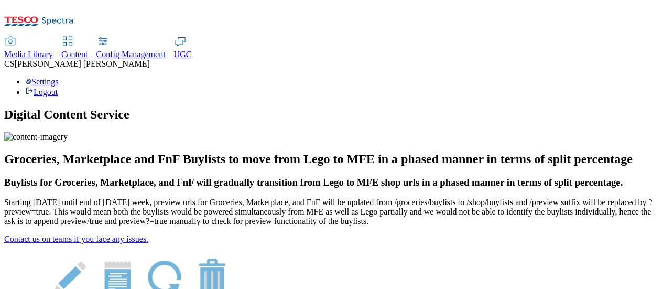  Describe the element at coordinates (9, 63) in the screenshot. I see `span: CS` at that location.